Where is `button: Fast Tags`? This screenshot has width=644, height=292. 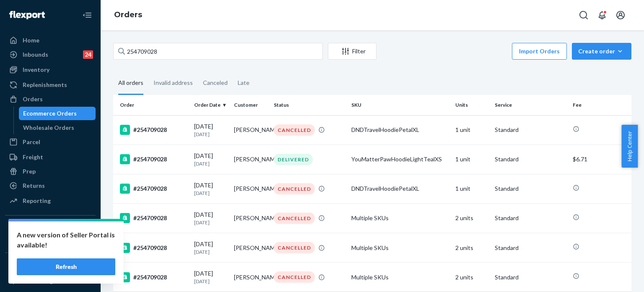 button: Fast Tags is located at coordinates (50, 266).